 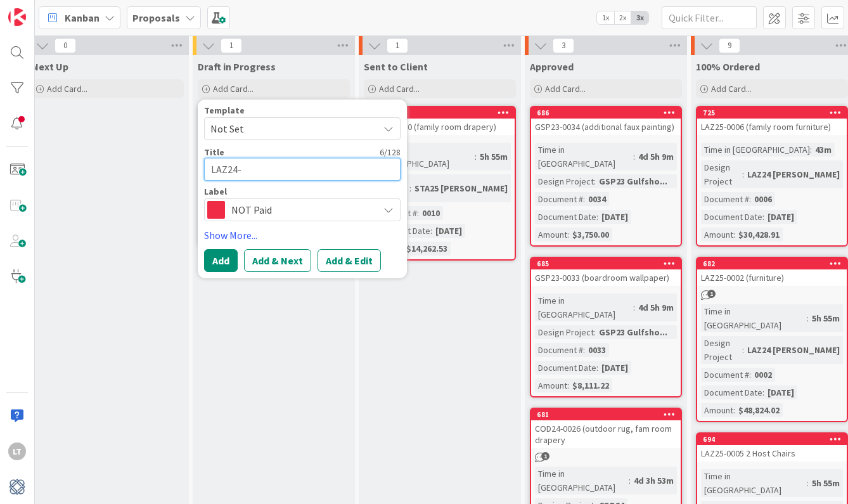 I want to click on div: 682LAZ25-0002 (furniture), so click(x=773, y=272).